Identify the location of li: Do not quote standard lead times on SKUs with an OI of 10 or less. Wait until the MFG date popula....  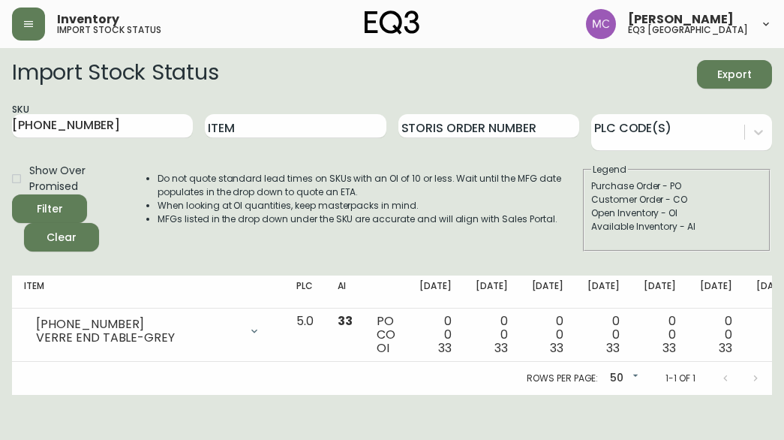
(369, 185).